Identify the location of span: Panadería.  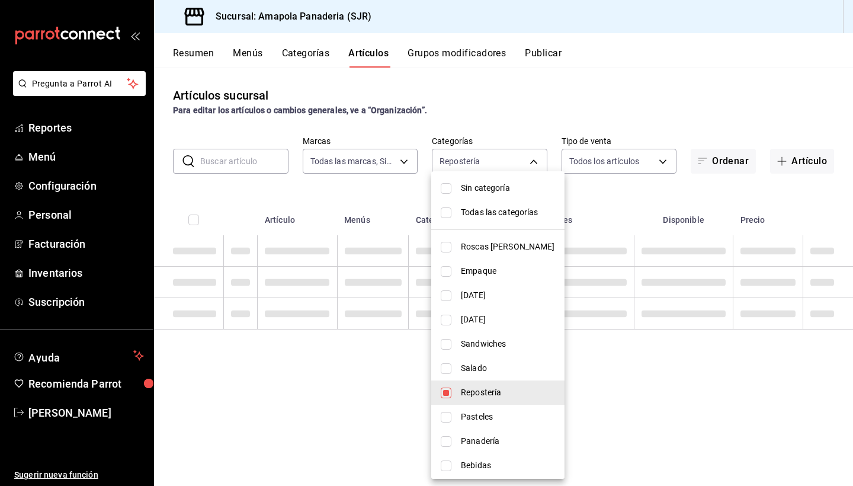
(508, 441).